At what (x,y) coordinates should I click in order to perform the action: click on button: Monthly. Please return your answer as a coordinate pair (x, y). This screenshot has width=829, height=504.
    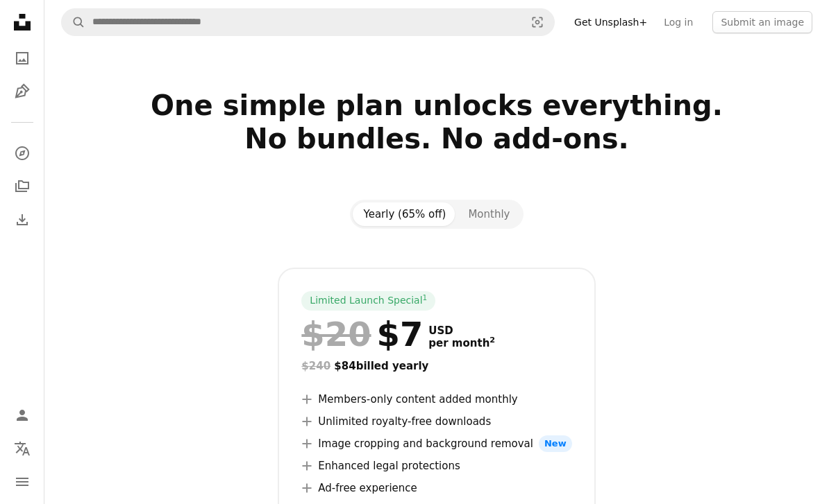
    Looking at the image, I should click on (489, 214).